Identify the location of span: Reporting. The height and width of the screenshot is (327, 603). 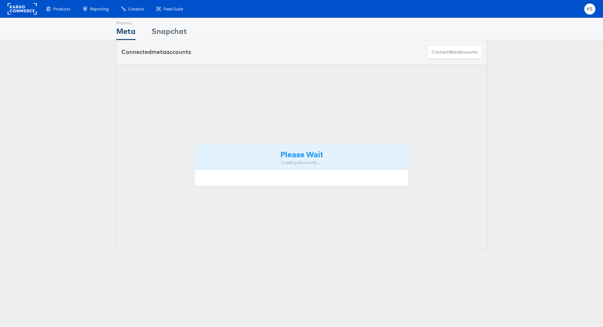
(99, 9).